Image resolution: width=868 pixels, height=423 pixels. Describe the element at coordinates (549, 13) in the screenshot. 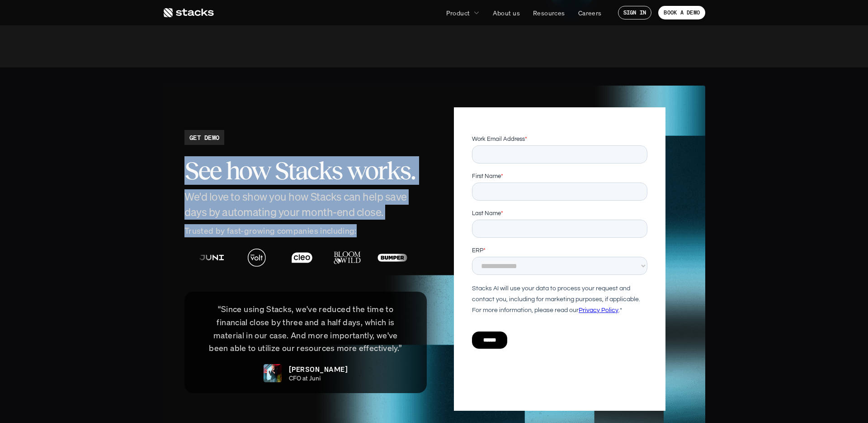

I see `p: Resources` at that location.